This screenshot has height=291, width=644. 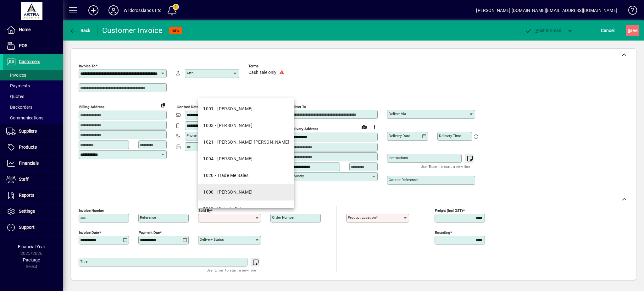 I want to click on span: ave, so click(x=632, y=30).